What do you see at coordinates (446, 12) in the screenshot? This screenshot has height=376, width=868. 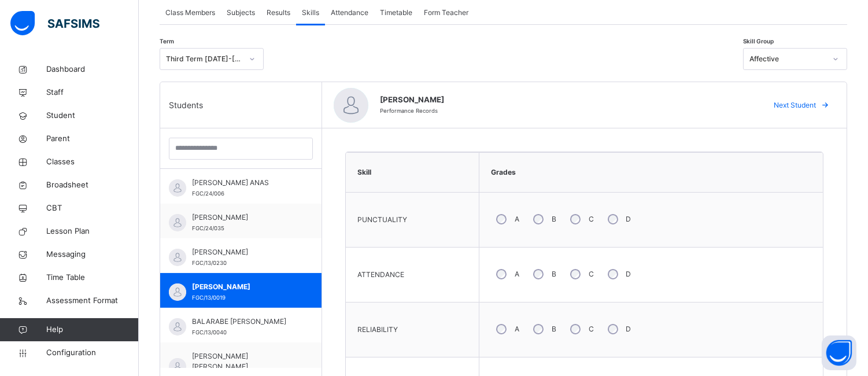 I see `span: Form Teacher` at bounding box center [446, 12].